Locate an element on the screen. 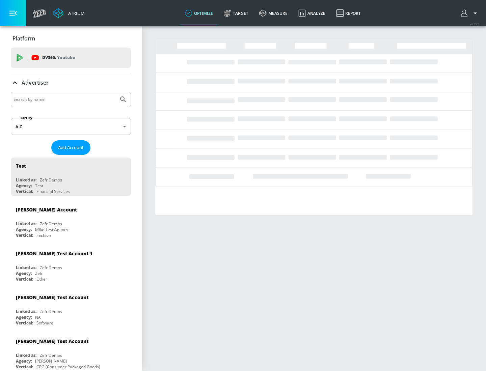  div: Platform is located at coordinates (71, 38).